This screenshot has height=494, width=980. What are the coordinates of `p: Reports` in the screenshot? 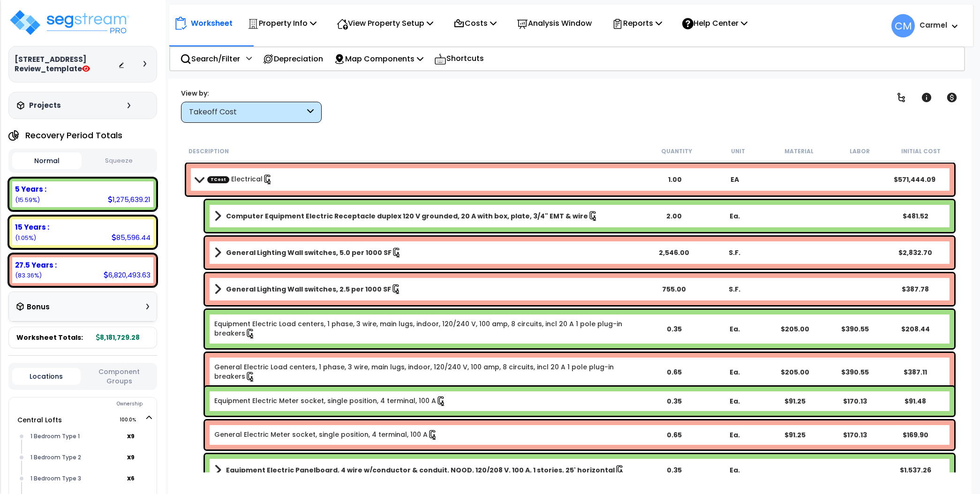 It's located at (637, 23).